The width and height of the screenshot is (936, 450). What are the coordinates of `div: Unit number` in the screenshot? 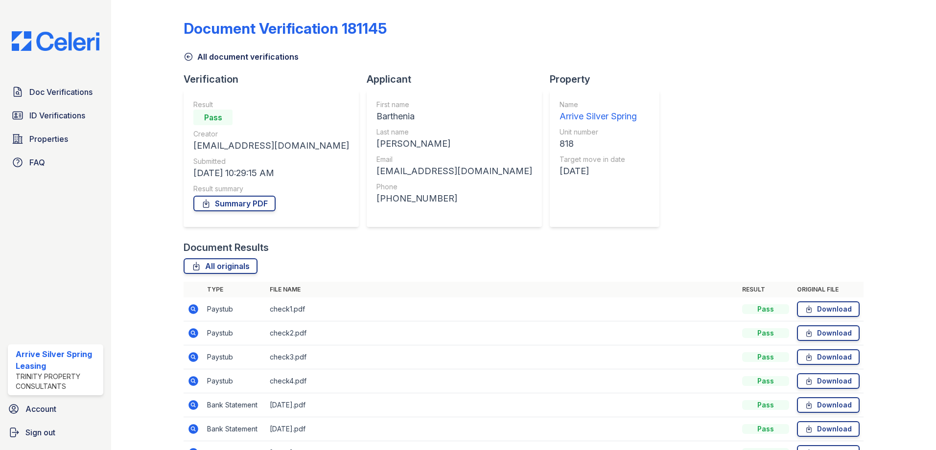 It's located at (598, 132).